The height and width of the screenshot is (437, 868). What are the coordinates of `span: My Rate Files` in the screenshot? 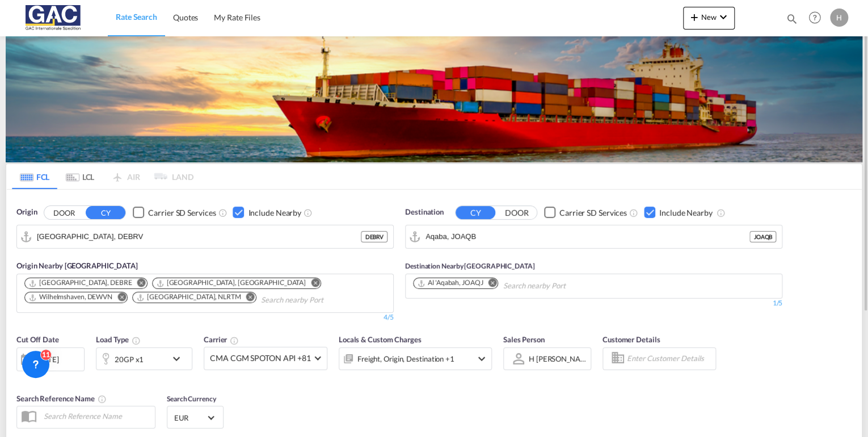 It's located at (237, 17).